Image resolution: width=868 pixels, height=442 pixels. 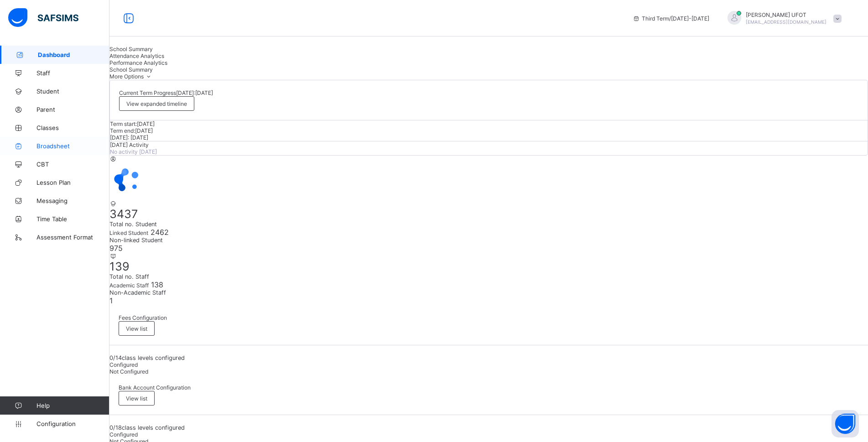 What do you see at coordinates (73, 182) in the screenshot?
I see `span: Lesson Plan` at bounding box center [73, 182].